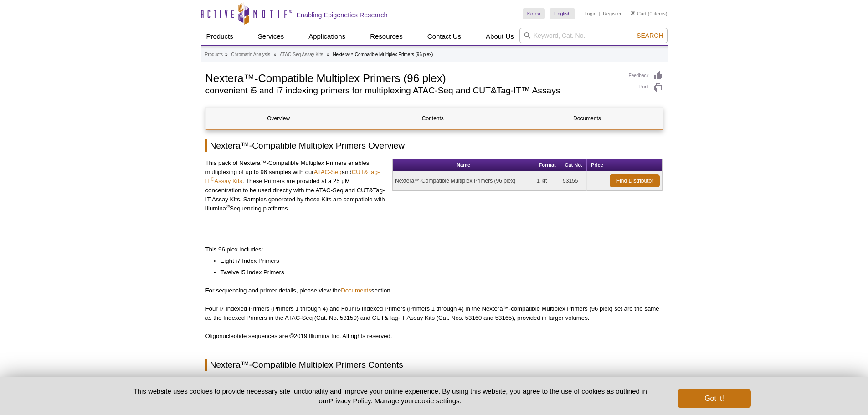 This screenshot has width=868, height=415. What do you see at coordinates (412, 77) in the screenshot?
I see `h1: Nextera™-Compatible Multiplex Primers (96 plex)` at bounding box center [412, 77].